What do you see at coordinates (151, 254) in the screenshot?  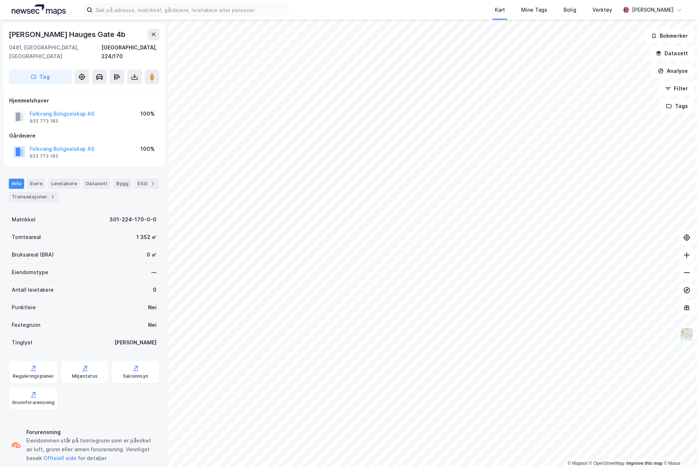 I see `div: 0 ㎡` at bounding box center [151, 254].